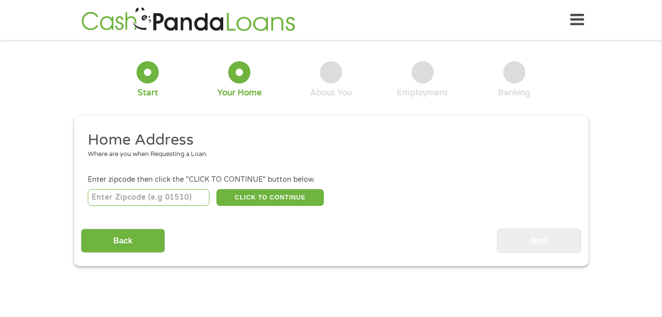  I want to click on h2: Home Address, so click(327, 140).